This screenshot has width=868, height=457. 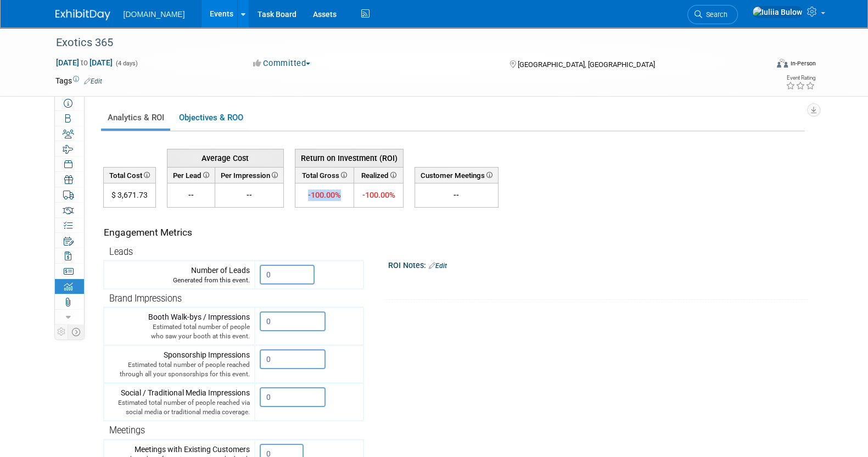 What do you see at coordinates (121, 252) in the screenshot?
I see `span: Leads` at bounding box center [121, 252].